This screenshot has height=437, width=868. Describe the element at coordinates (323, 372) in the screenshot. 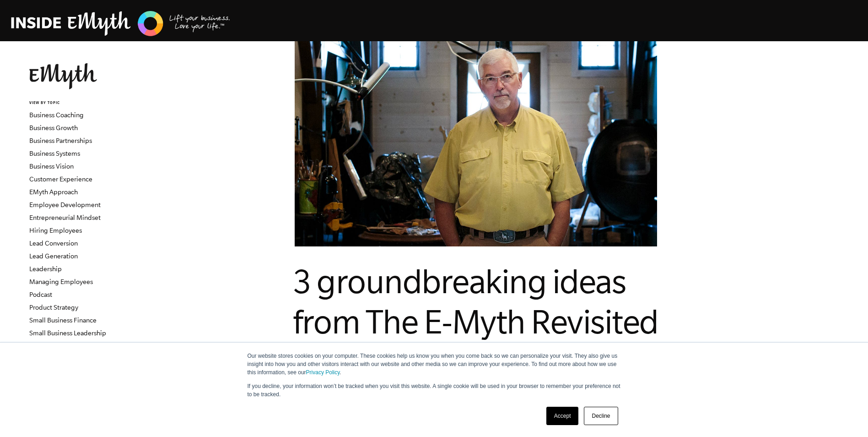

I see `a: Privacy Policy` at that location.